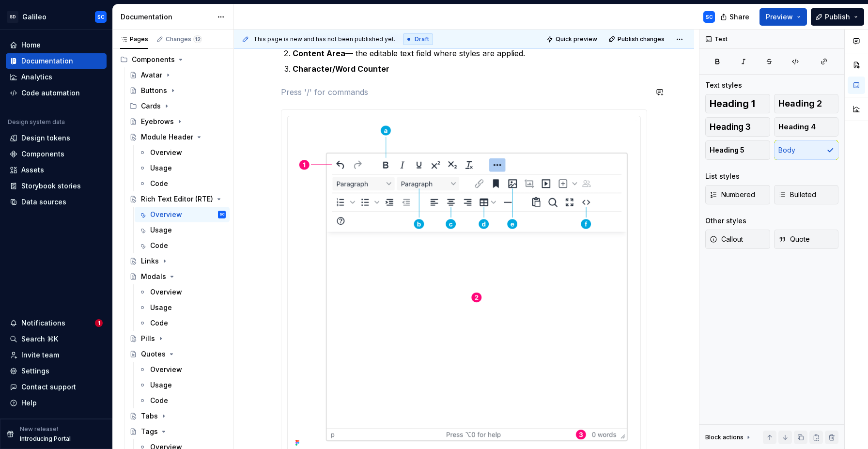 This screenshot has height=449, width=868. Describe the element at coordinates (319, 53) in the screenshot. I see `strong: Content Area` at that location.